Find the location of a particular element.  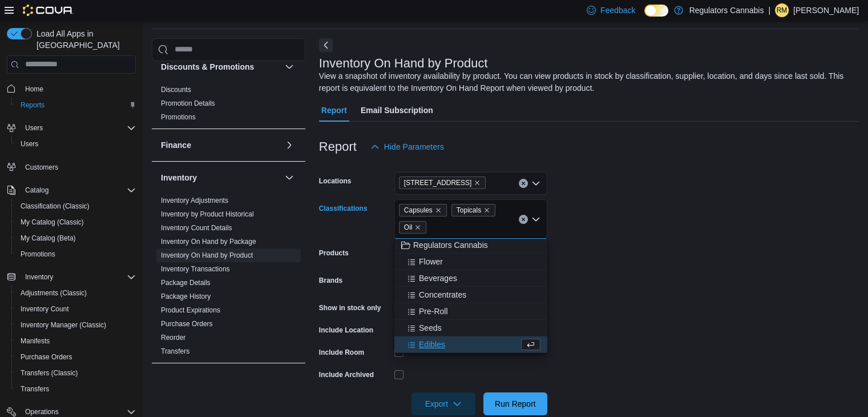

span: Topicals is located at coordinates (473, 210).